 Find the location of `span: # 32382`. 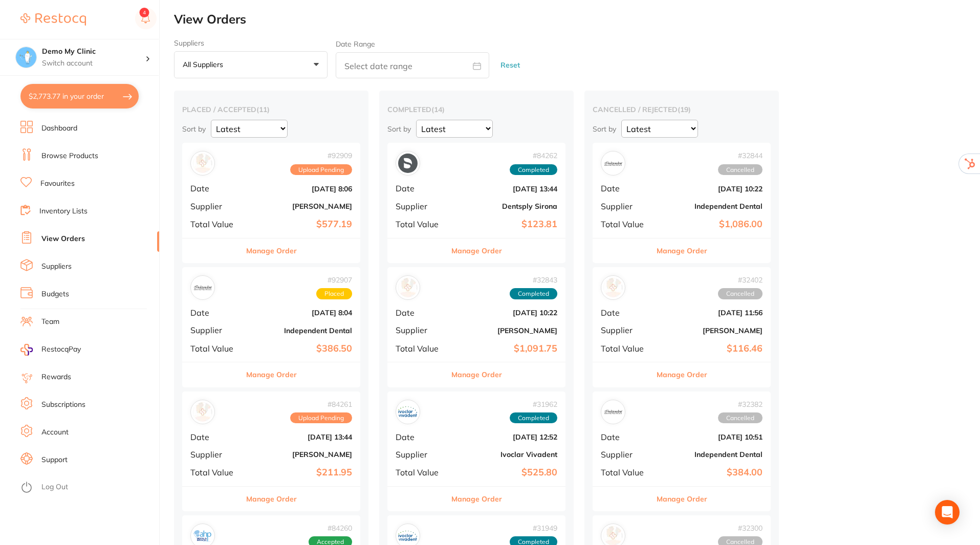

span: # 32382 is located at coordinates (740, 404).